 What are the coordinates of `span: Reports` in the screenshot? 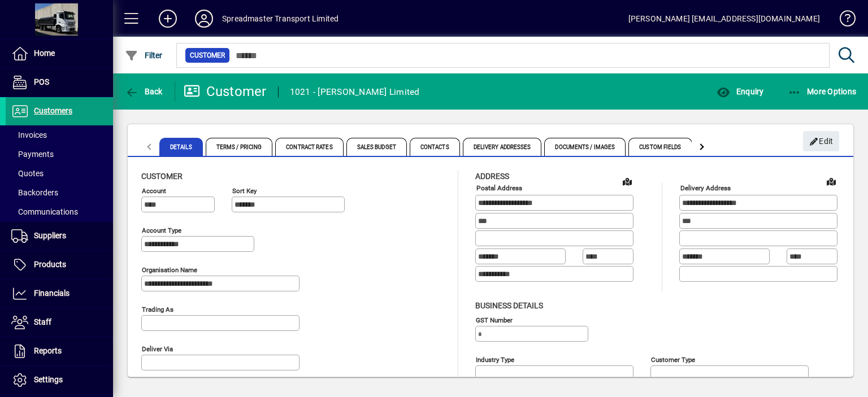 It's located at (47, 350).